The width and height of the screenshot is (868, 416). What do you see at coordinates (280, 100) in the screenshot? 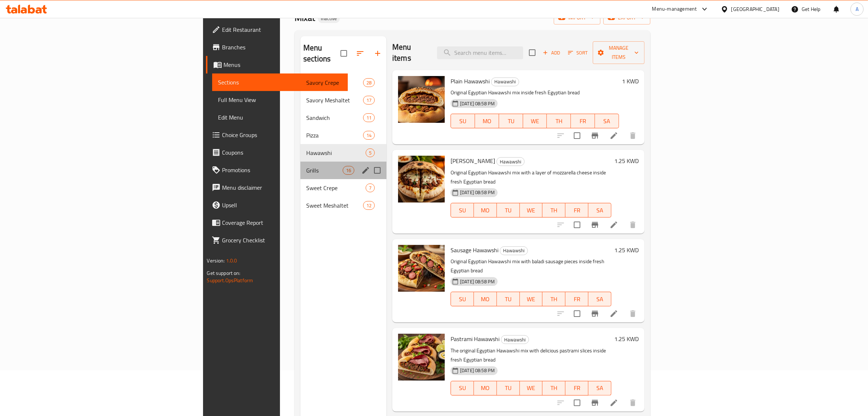
I see `span: Full Menu View` at bounding box center [280, 100].